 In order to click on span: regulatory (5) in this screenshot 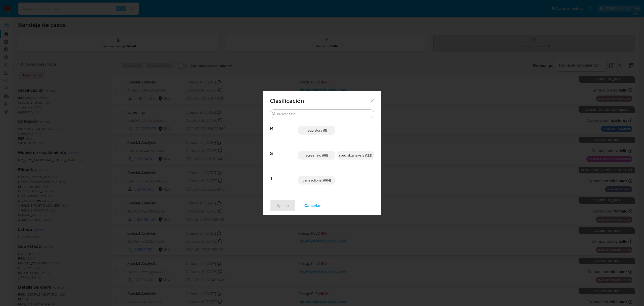, I will do `click(317, 130)`.